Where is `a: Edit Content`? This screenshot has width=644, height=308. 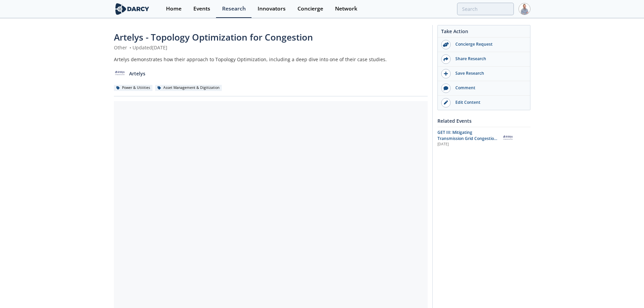
a: Edit Content is located at coordinates (484, 103).